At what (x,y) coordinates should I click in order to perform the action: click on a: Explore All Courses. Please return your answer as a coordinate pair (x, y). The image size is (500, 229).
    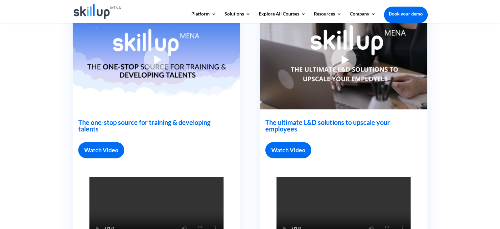
    Looking at the image, I should click on (282, 17).